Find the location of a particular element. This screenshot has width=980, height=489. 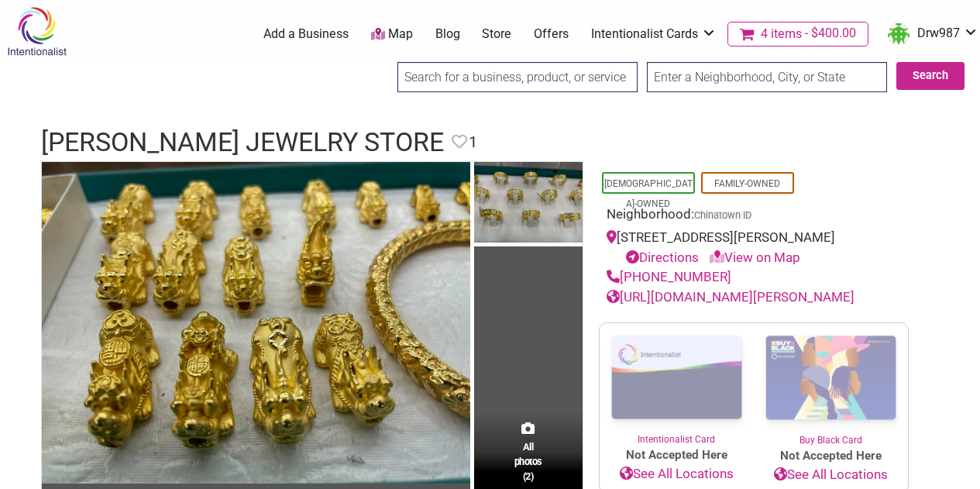

a: View on Map is located at coordinates (755, 257).